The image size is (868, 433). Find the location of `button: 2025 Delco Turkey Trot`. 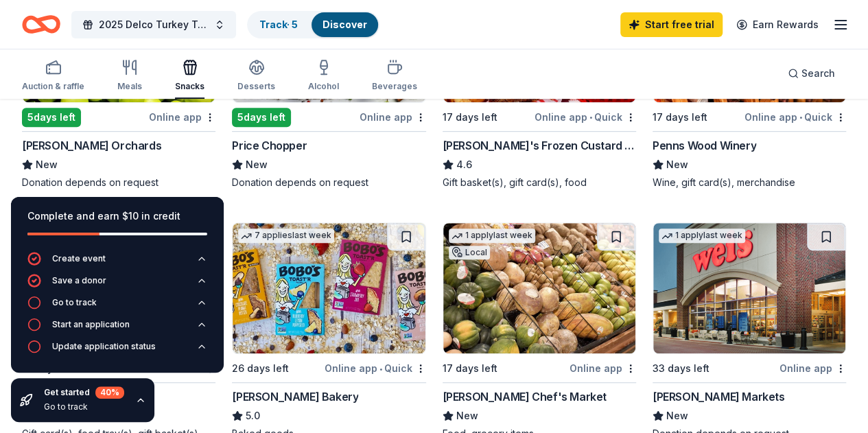

button: 2025 Delco Turkey Trot is located at coordinates (154, 25).